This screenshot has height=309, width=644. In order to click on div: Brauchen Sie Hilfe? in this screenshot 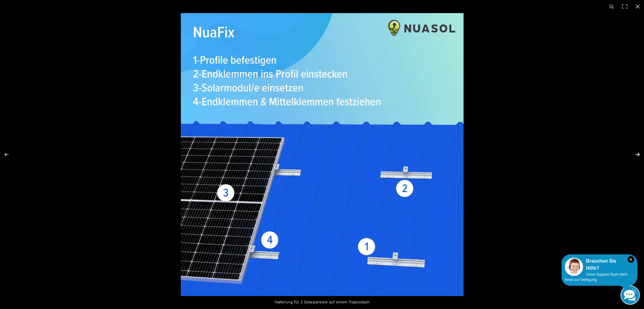, I will do `click(599, 265)`.